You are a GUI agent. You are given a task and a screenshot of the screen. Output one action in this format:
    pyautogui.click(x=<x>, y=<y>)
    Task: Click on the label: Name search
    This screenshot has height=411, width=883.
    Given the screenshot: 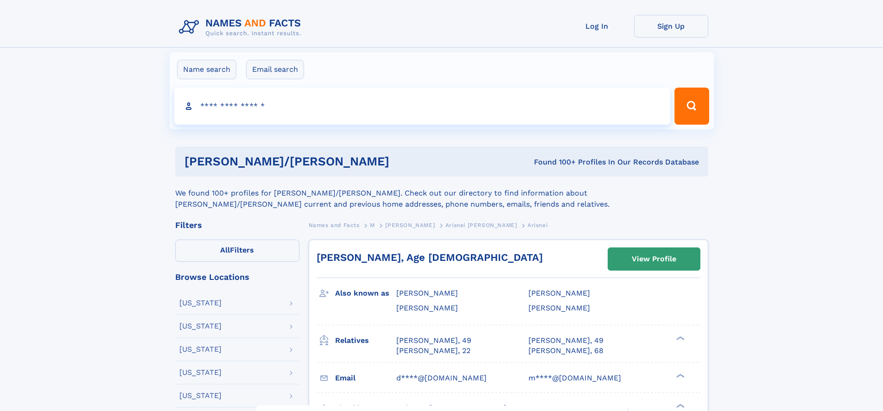 What is the action you would take?
    pyautogui.click(x=207, y=69)
    